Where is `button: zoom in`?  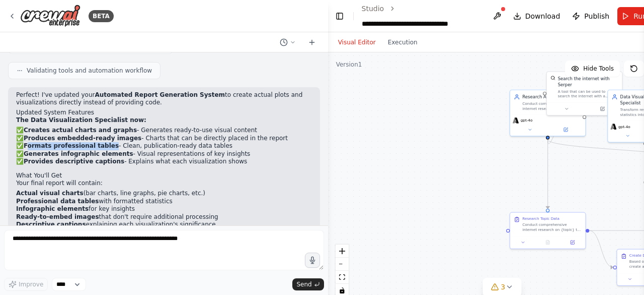
button: zoom in is located at coordinates (342, 251).